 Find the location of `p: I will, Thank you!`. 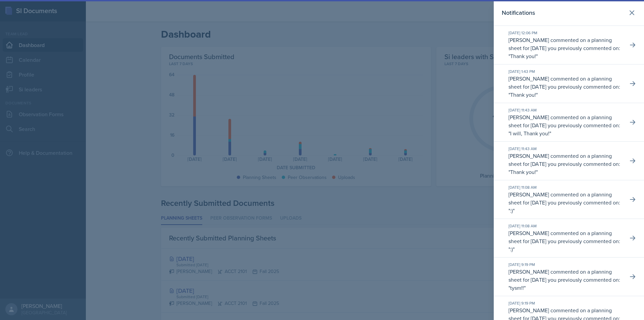

p: I will, Thank you! is located at coordinates (529, 133).